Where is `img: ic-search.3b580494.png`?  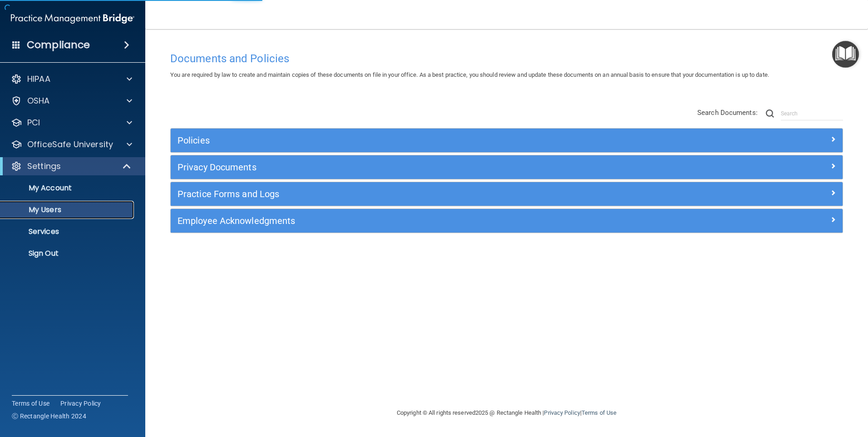
img: ic-search.3b580494.png is located at coordinates (770, 114).